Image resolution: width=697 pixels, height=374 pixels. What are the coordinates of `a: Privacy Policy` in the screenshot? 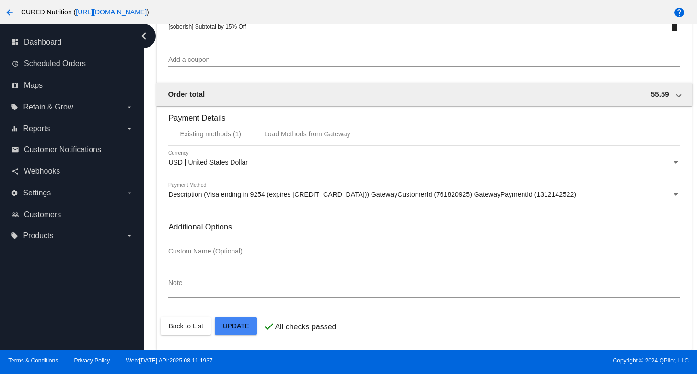 It's located at (92, 360).